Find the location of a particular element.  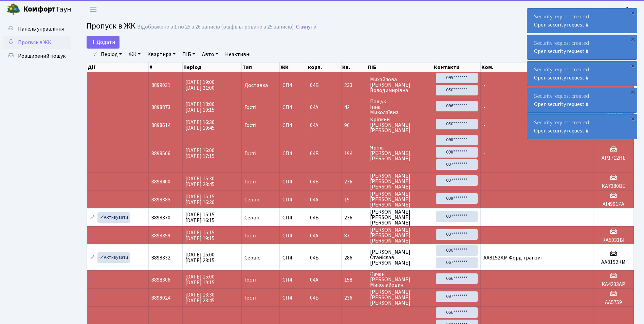

h5: АА8152КМ is located at coordinates (613, 262).